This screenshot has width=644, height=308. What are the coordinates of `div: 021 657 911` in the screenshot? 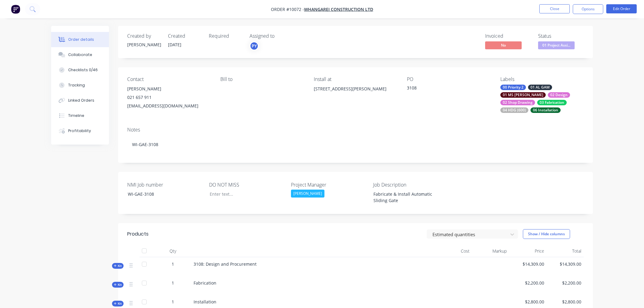 It's located at (169, 97).